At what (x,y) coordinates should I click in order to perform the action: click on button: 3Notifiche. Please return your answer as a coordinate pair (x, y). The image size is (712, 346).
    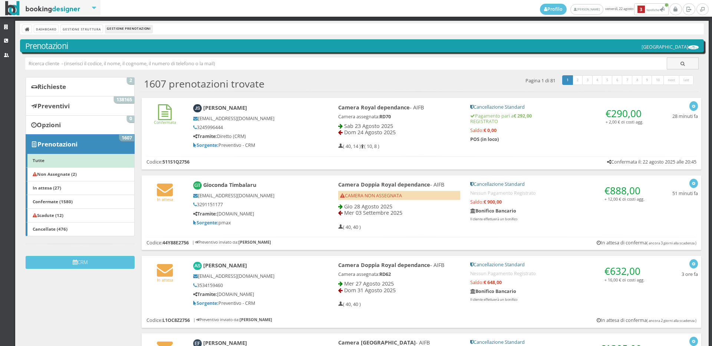
    Looking at the image, I should click on (651, 9).